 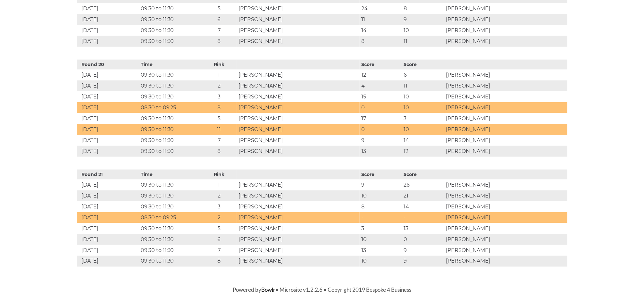 What do you see at coordinates (219, 30) in the screenshot?
I see `td: 7` at bounding box center [219, 30].